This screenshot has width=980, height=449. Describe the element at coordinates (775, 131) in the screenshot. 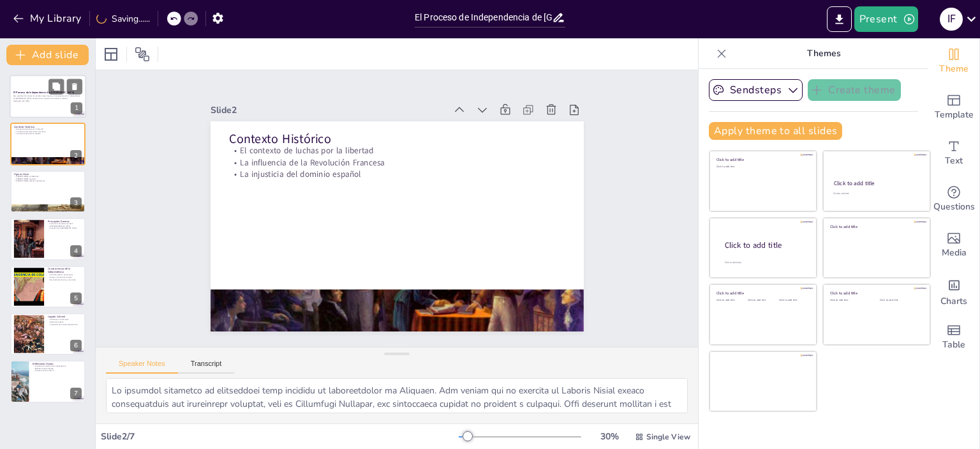

I see `button: Apply theme to all slides` at that location.